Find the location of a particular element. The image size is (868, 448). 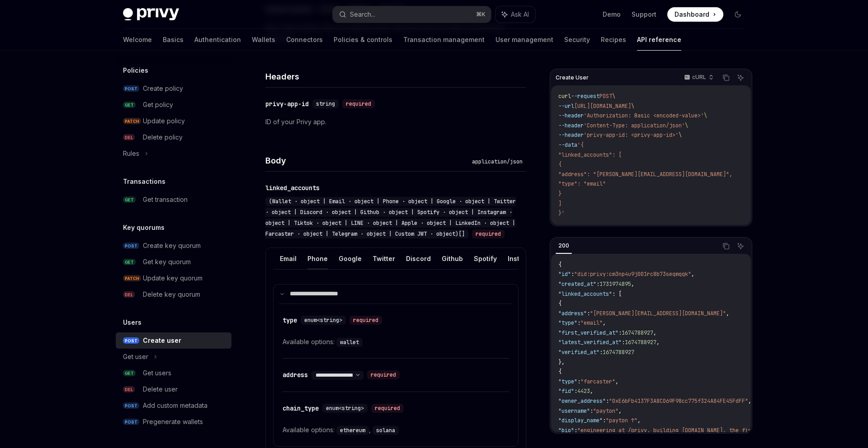

div: chain_type is located at coordinates (300, 409).